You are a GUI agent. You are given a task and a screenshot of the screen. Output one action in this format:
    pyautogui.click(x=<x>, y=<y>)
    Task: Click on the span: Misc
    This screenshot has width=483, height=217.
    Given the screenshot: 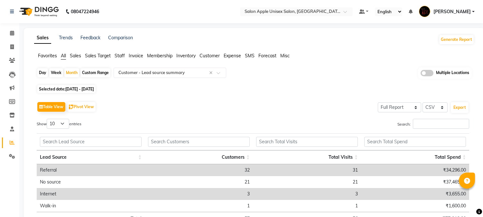 What is the action you would take?
    pyautogui.click(x=285, y=56)
    